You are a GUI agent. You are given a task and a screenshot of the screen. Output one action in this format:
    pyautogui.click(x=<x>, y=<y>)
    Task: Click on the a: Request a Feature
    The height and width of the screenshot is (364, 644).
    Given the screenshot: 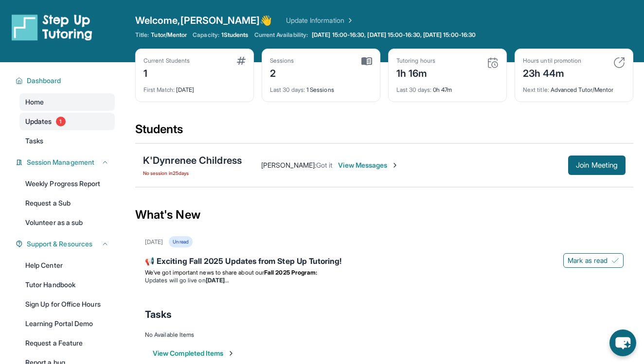 What is the action you would take?
    pyautogui.click(x=67, y=343)
    